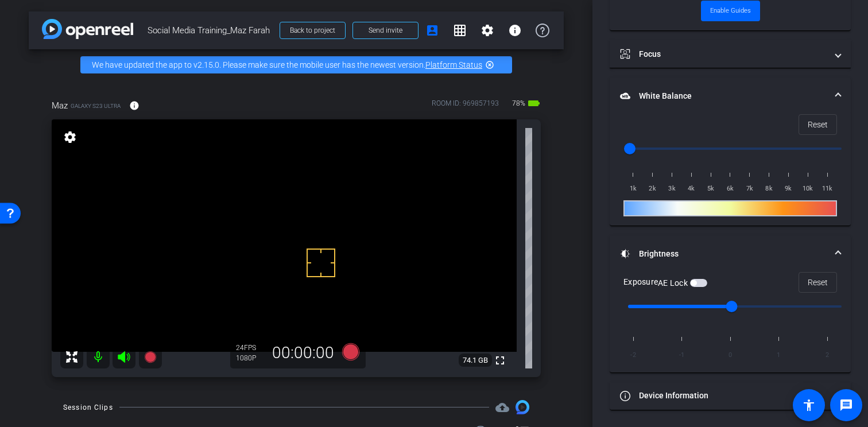 This screenshot has height=427, width=868. I want to click on img: app-logo, so click(88, 29).